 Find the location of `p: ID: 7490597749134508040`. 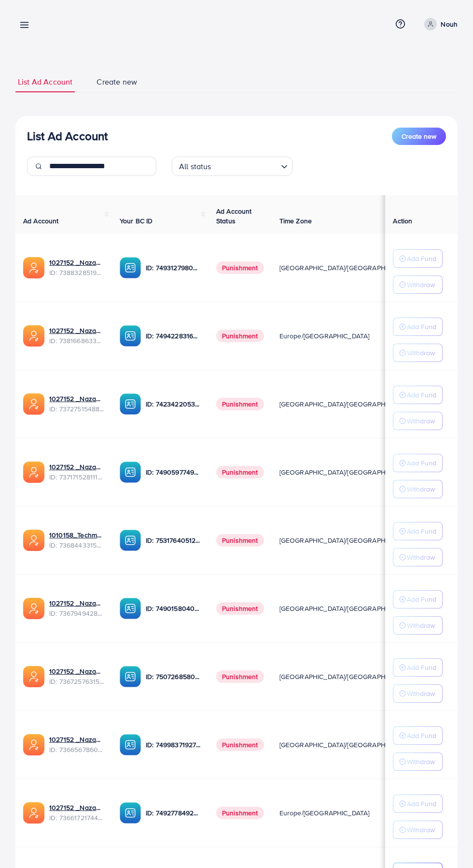

p: ID: 7490597749134508040 is located at coordinates (173, 472).